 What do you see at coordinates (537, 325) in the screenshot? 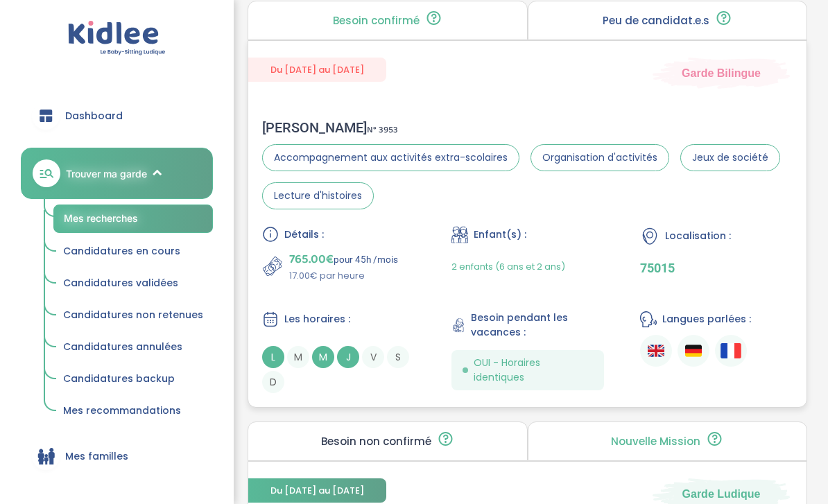
I see `span: Besoin pendant les vacances :` at bounding box center [537, 325].